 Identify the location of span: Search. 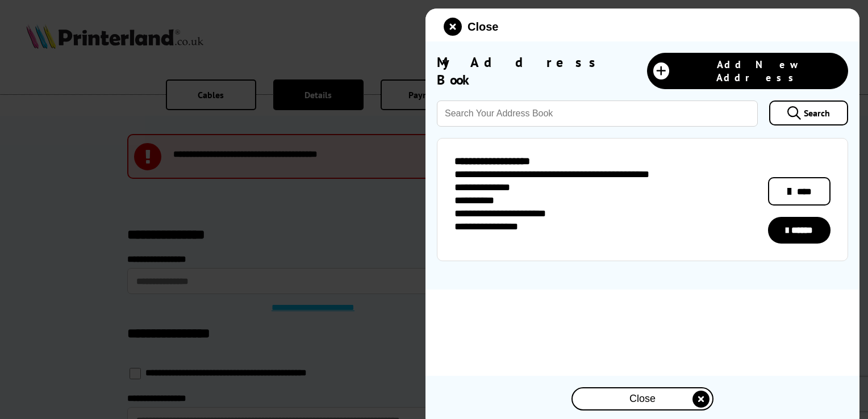
(817, 113).